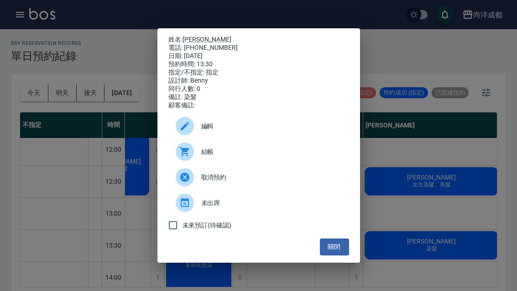  I want to click on span: 取消預約, so click(272, 177).